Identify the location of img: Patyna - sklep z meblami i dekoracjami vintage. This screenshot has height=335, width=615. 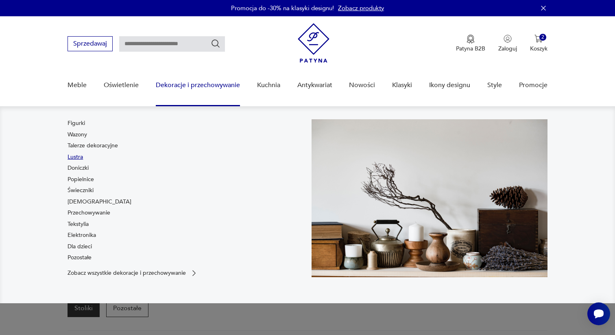
(314, 43).